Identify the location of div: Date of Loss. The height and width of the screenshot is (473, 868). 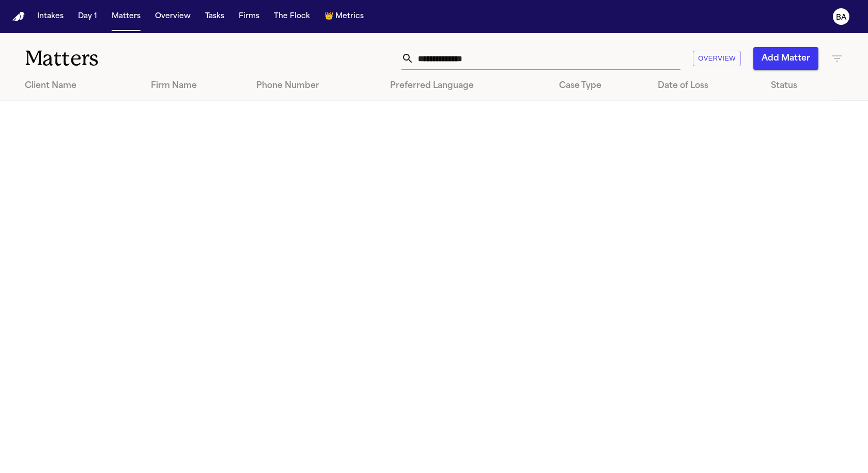
(706, 86).